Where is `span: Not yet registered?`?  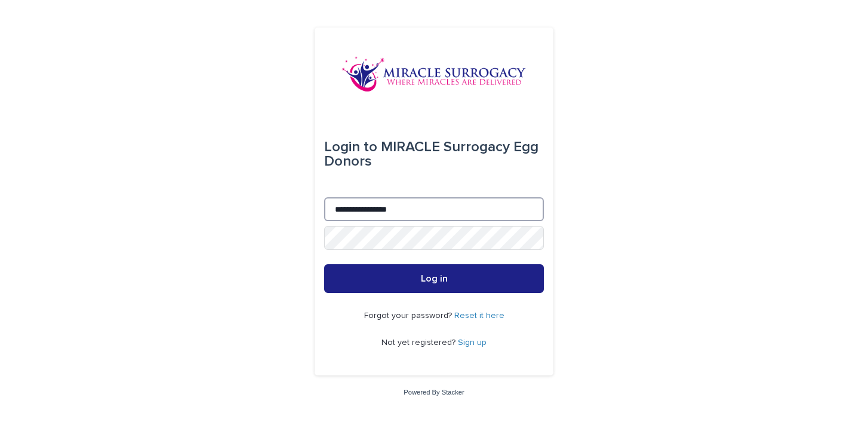
span: Not yet registered? is located at coordinates (420, 342).